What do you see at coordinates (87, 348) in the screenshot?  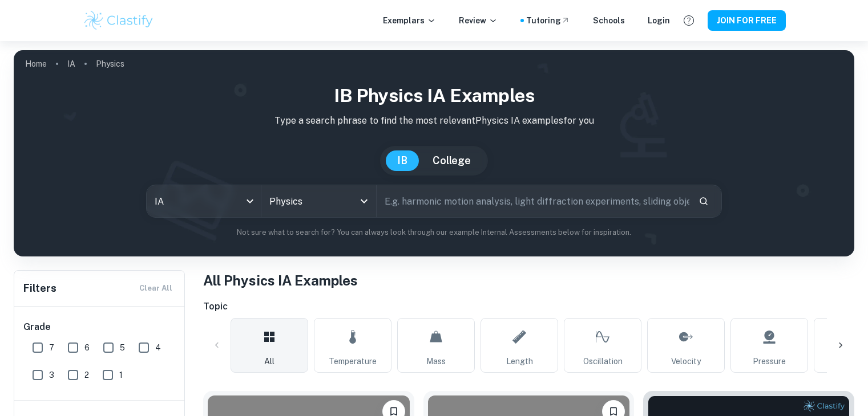 I see `span: 6` at bounding box center [87, 348].